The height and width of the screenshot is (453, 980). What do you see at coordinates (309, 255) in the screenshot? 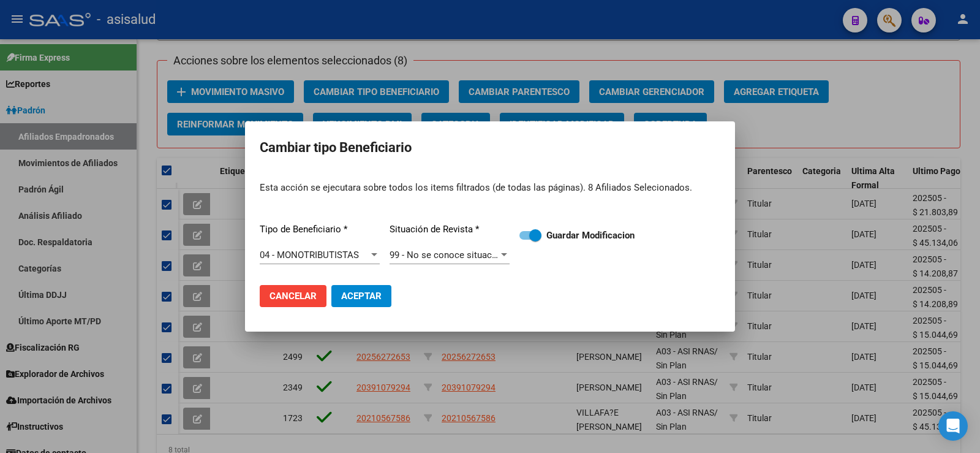
I see `span: 04 - MONOTRIBUTISTAS` at bounding box center [309, 255].